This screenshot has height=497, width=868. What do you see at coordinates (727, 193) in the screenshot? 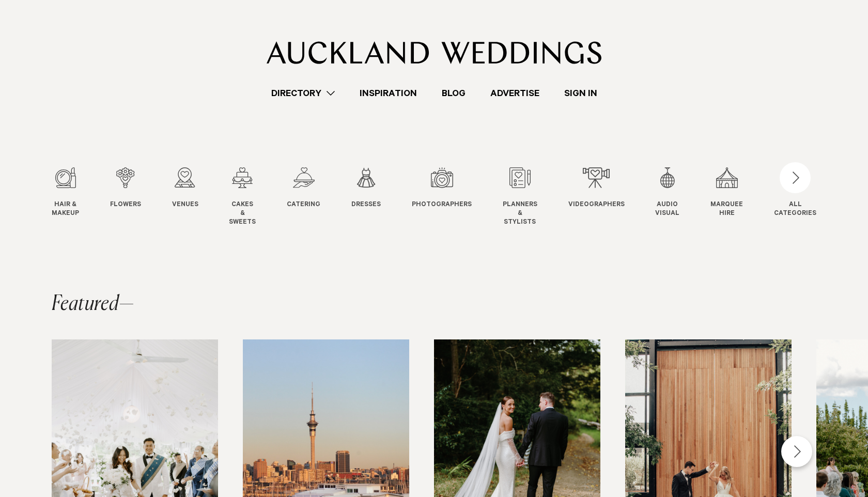
I see `a: Marquee Hire` at bounding box center [727, 193].